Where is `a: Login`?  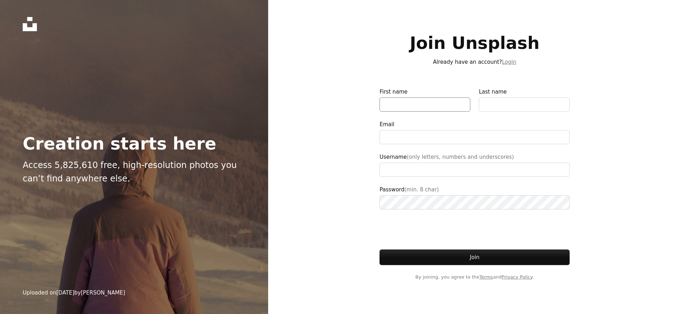
a: Login is located at coordinates (509, 62).